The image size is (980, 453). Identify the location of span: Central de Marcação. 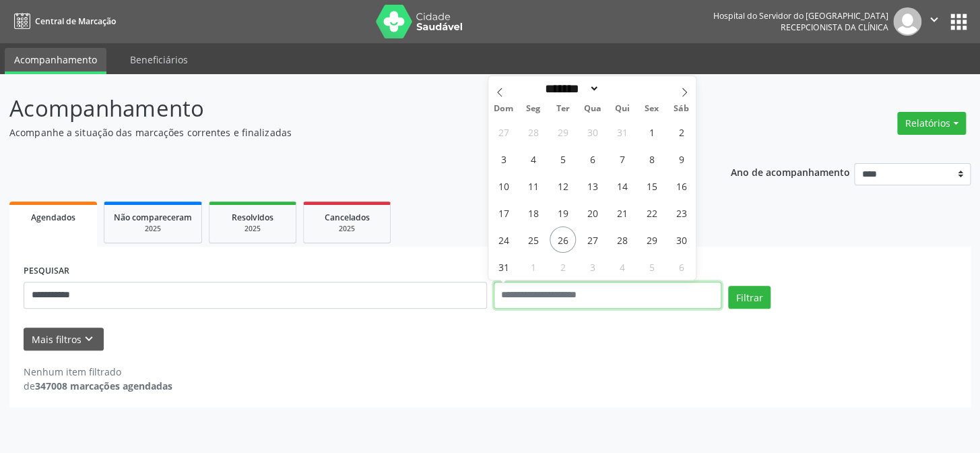
(75, 21).